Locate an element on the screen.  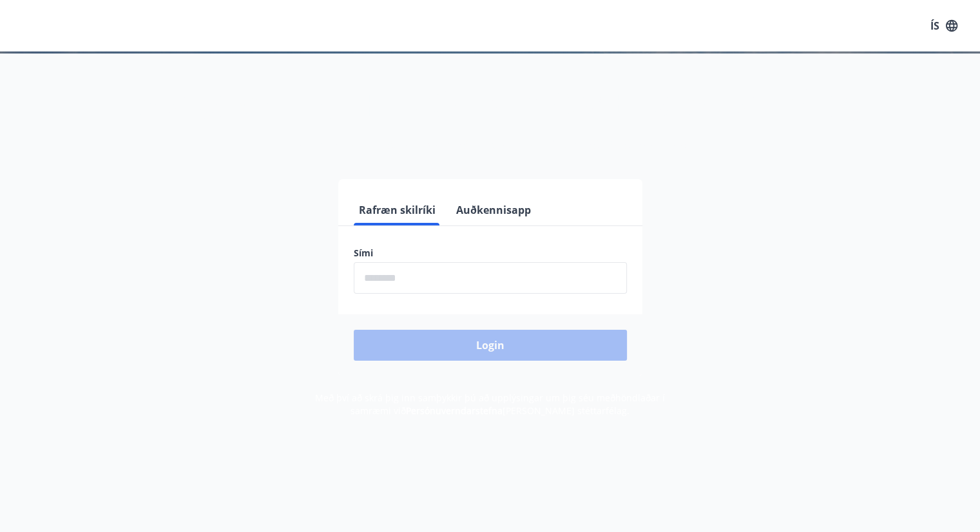
button: Rafræn skilríki is located at coordinates (397, 210).